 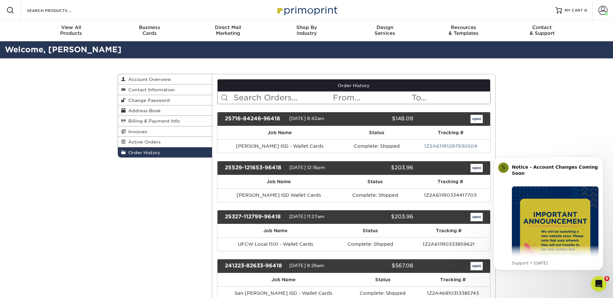 What do you see at coordinates (165, 111) in the screenshot?
I see `a: Address Book` at bounding box center [165, 111].